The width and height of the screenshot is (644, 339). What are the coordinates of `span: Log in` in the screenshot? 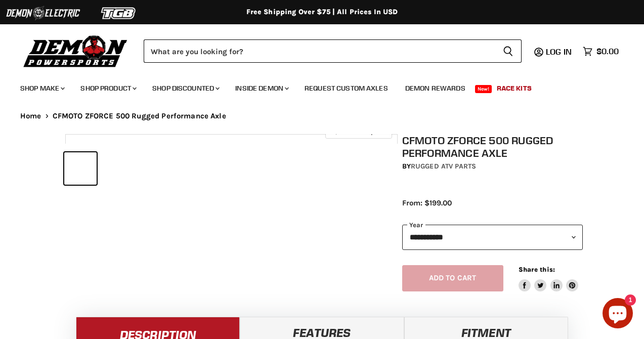 It's located at (558, 52).